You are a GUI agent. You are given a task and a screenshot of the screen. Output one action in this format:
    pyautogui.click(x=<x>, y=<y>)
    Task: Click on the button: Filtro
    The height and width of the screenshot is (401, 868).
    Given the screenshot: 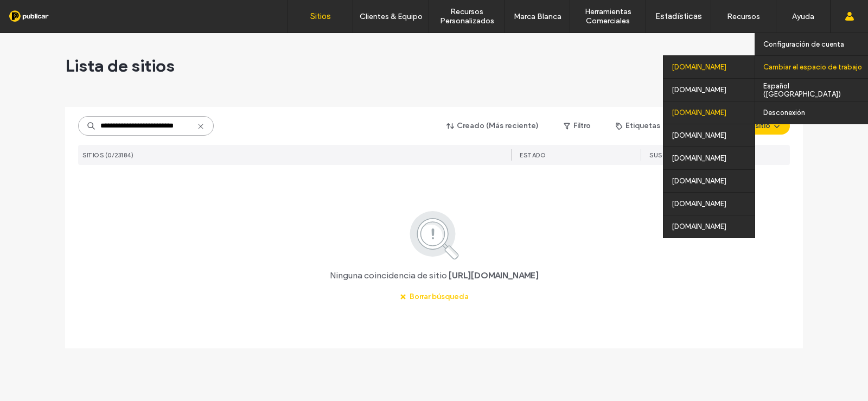 What is the action you would take?
    pyautogui.click(x=577, y=126)
    